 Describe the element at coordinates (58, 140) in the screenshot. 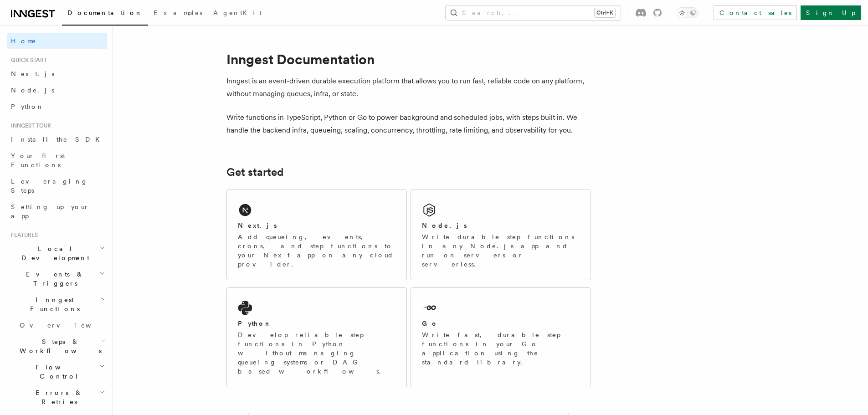

I see `span: Install the SDK` at that location.